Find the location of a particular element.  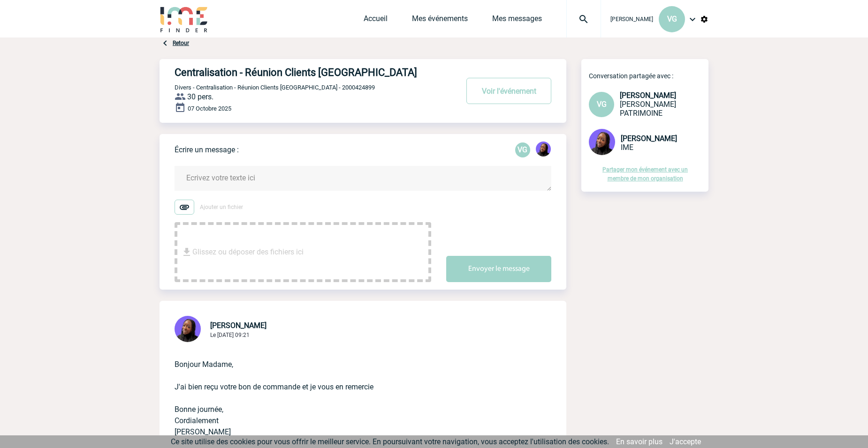

a: Accueil is located at coordinates (375, 20).